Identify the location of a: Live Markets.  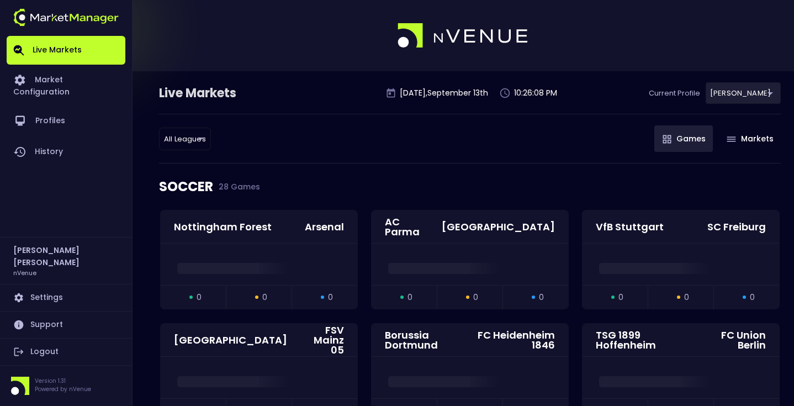
(66, 50).